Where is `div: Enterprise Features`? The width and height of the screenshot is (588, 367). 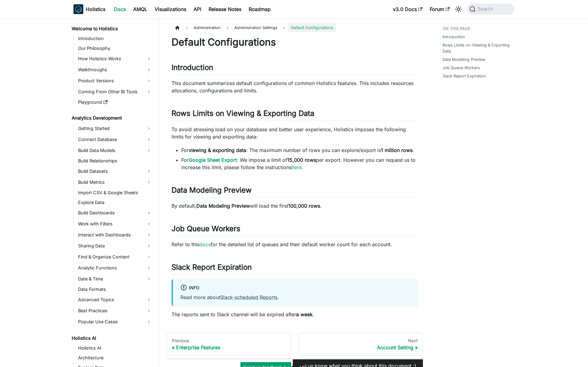
div: Enterprise Features is located at coordinates (229, 347).